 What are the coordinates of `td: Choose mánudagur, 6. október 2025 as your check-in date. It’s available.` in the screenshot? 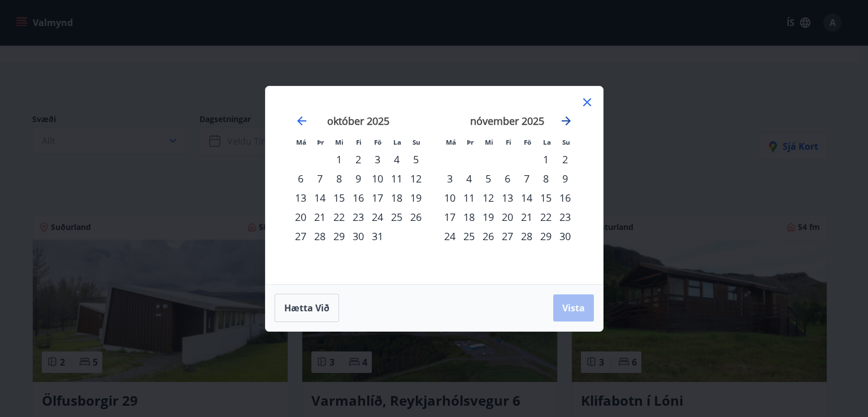 It's located at (301, 179).